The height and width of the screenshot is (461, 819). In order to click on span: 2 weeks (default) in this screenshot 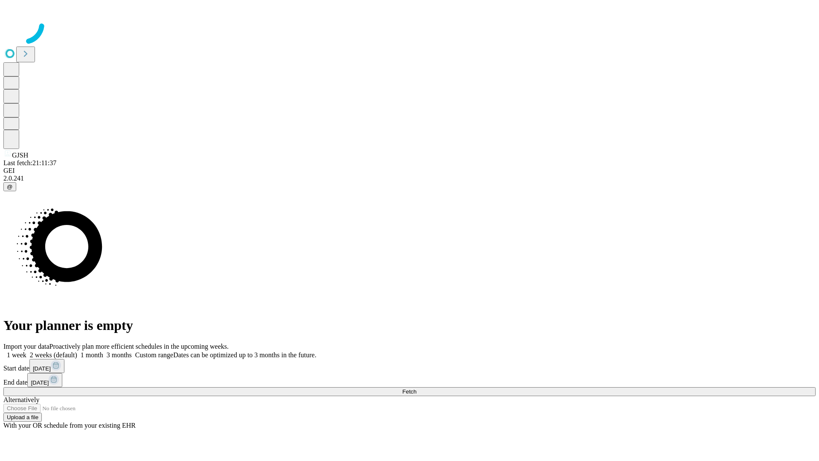, I will do `click(53, 355)`.